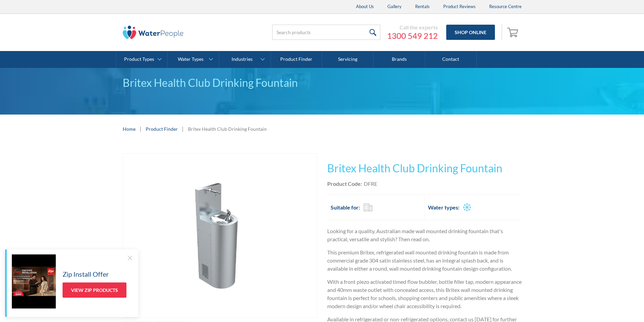 Image resolution: width=644 pixels, height=322 pixels. Describe the element at coordinates (153, 32) in the screenshot. I see `img: The Water People` at that location.